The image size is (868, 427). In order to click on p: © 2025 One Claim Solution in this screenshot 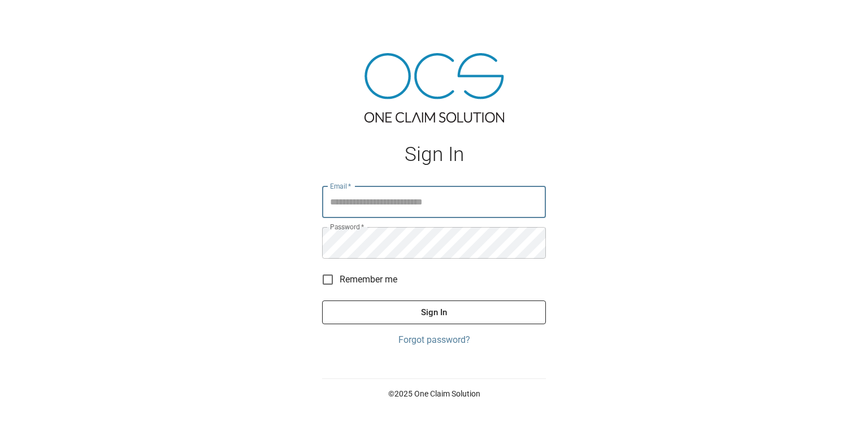, I will do `click(434, 394)`.